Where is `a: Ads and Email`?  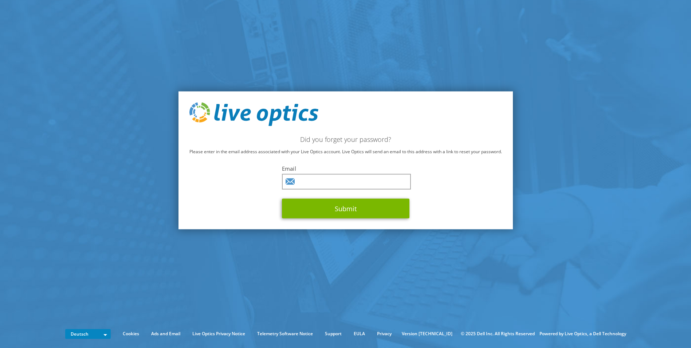 a: Ads and Email is located at coordinates (166, 334).